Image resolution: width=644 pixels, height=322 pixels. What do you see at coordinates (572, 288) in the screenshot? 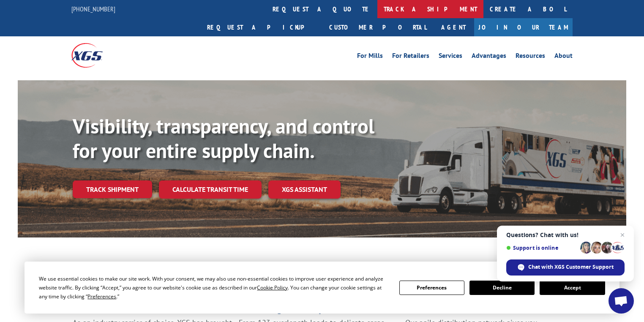
I see `button: Accept` at bounding box center [572, 288].